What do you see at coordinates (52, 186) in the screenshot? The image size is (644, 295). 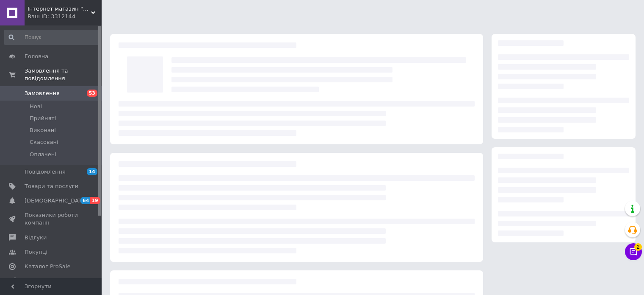 I see `span: Товари та послуги` at bounding box center [52, 186].